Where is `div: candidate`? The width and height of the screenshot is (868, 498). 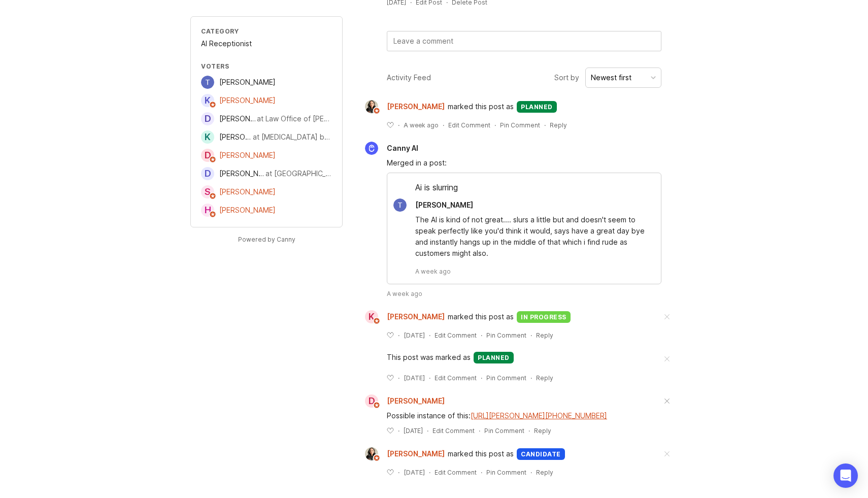 div: candidate is located at coordinates (541, 454).